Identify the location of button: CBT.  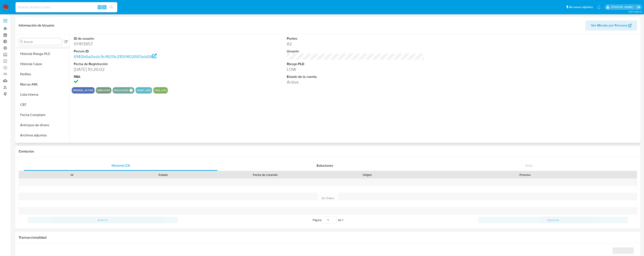
(43, 105).